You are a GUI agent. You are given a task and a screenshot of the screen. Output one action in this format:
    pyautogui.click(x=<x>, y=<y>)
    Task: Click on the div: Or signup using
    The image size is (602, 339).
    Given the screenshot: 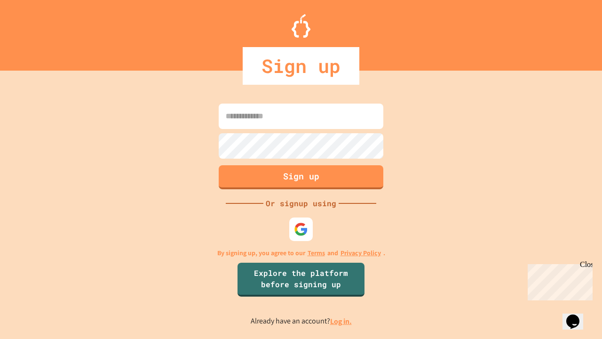 What is the action you would take?
    pyautogui.click(x=301, y=203)
    